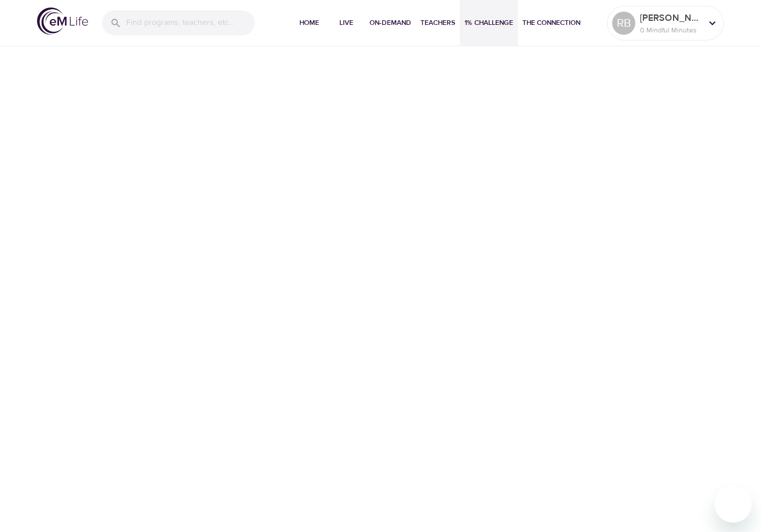 This screenshot has height=532, width=761. I want to click on span: Home, so click(309, 23).